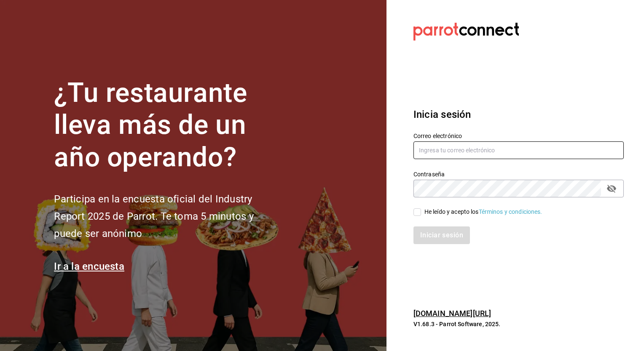 This screenshot has height=351, width=644. I want to click on label: Contraseña, so click(518, 174).